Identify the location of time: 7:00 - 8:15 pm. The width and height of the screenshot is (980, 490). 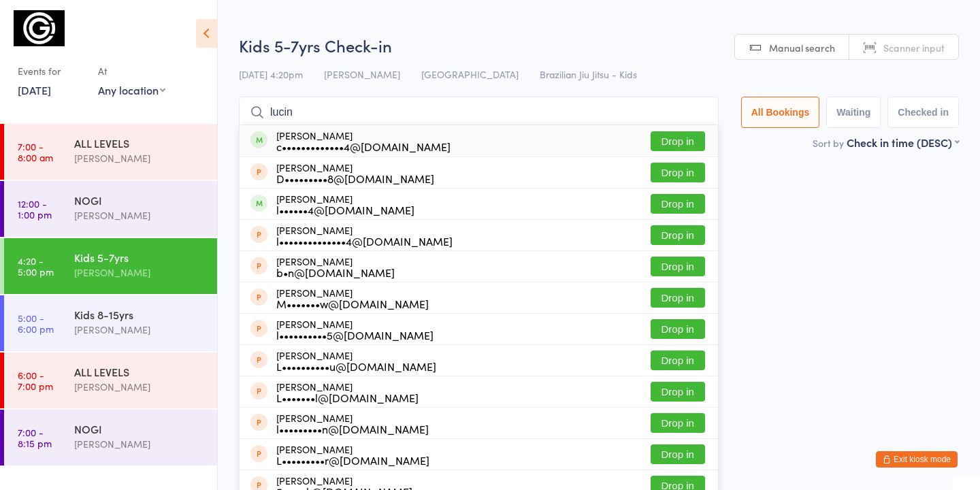
(35, 437).